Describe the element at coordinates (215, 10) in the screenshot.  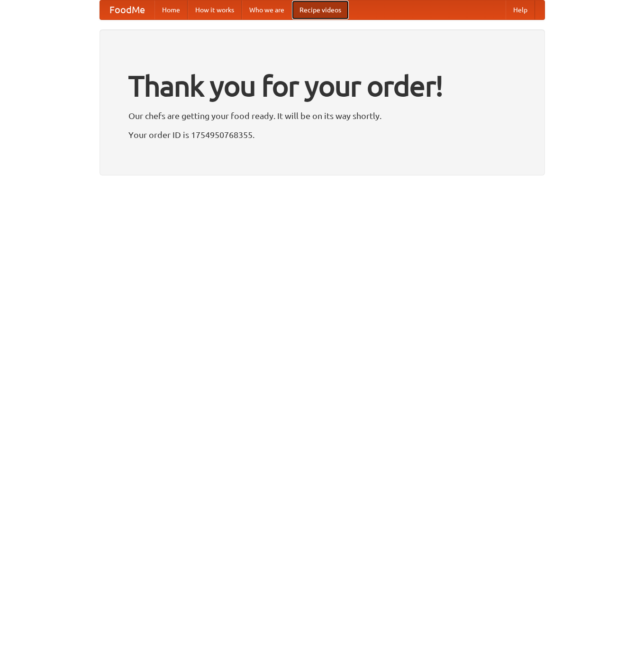
I see `a: How it works` at that location.